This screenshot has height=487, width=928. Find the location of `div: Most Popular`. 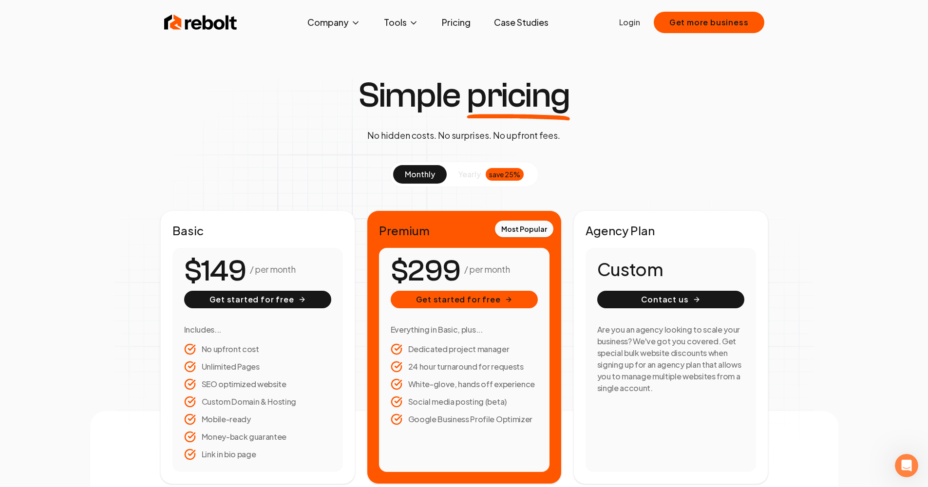

div: Most Popular is located at coordinates (524, 229).